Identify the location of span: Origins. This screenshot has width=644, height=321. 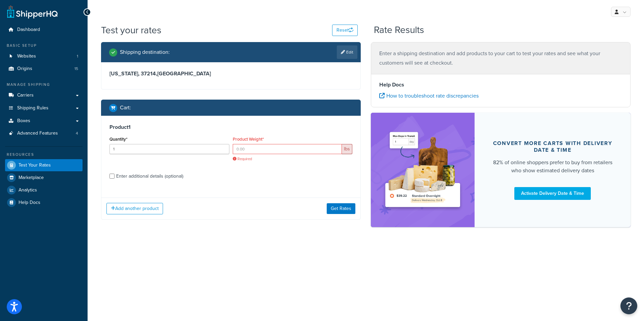
(24, 68).